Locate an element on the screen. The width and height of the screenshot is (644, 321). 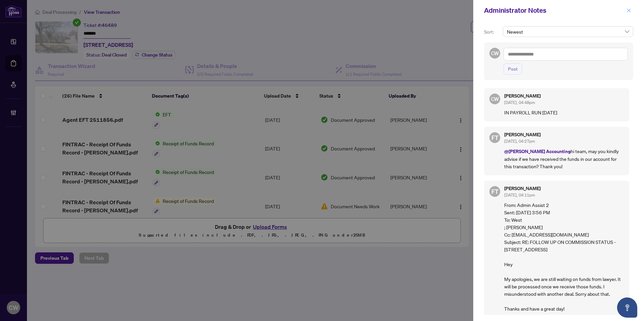
button: Post is located at coordinates (513, 69).